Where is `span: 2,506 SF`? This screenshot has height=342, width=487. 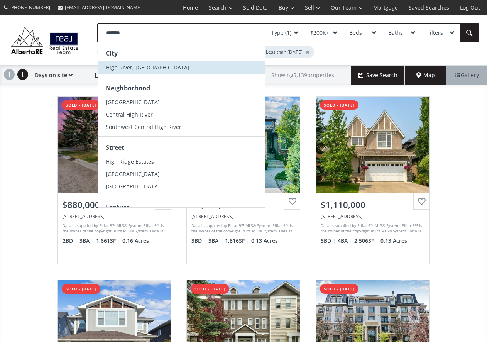
span: 2,506 SF is located at coordinates (366, 241).